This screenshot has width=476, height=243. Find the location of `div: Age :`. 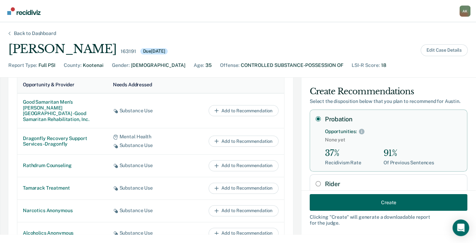

div: Age : is located at coordinates (199, 65).